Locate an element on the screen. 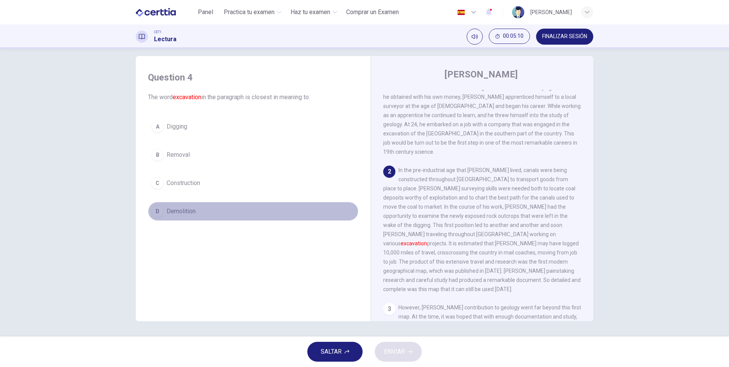 This screenshot has width=729, height=367. span: FINALIZAR SESIÓN is located at coordinates (564, 37).